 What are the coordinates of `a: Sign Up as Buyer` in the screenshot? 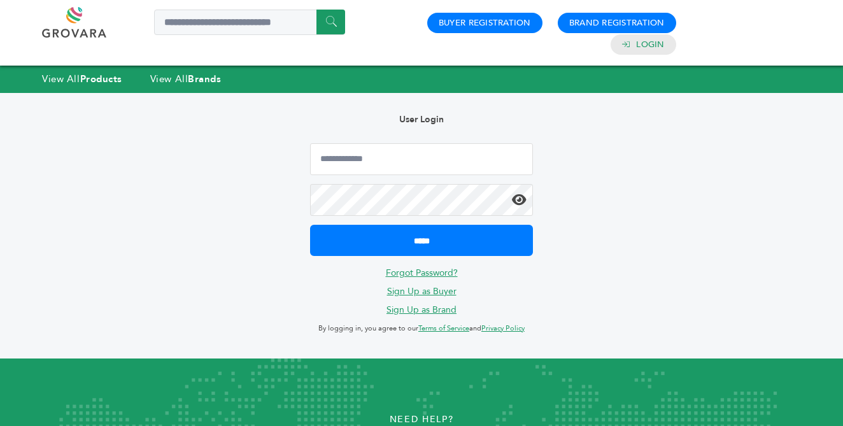 It's located at (422, 291).